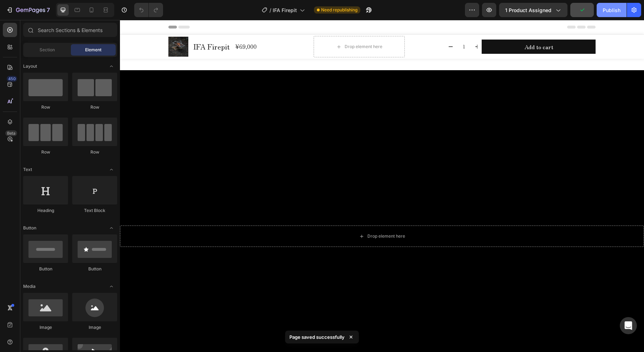 The width and height of the screenshot is (644, 352). I want to click on span: Button, so click(30, 228).